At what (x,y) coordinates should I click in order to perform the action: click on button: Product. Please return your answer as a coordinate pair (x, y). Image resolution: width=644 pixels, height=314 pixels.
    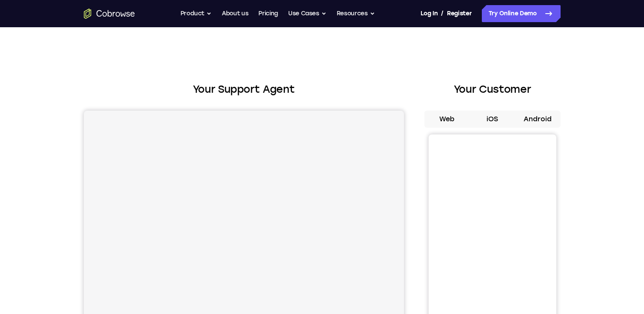
    Looking at the image, I should click on (196, 13).